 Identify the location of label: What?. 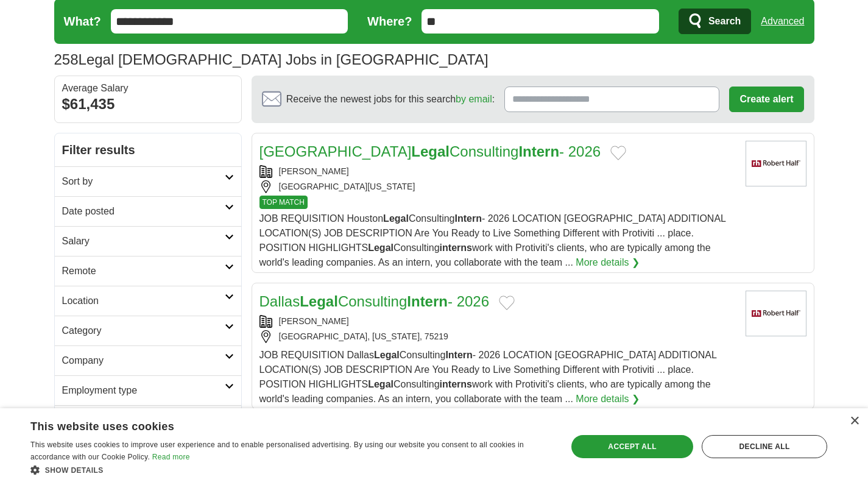
(82, 21).